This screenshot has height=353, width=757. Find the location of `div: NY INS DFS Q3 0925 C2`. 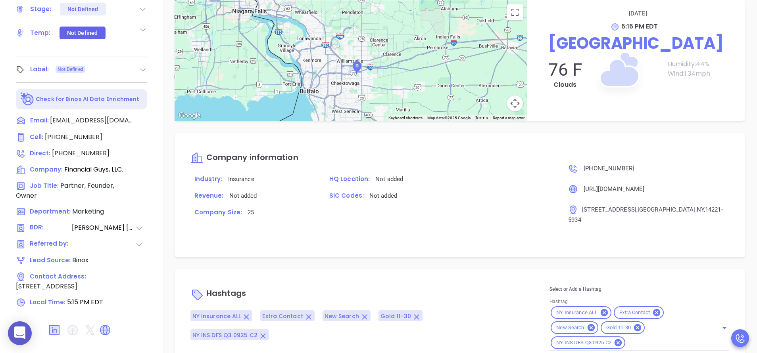

div: NY INS DFS Q3 0925 C2 is located at coordinates (588, 343).